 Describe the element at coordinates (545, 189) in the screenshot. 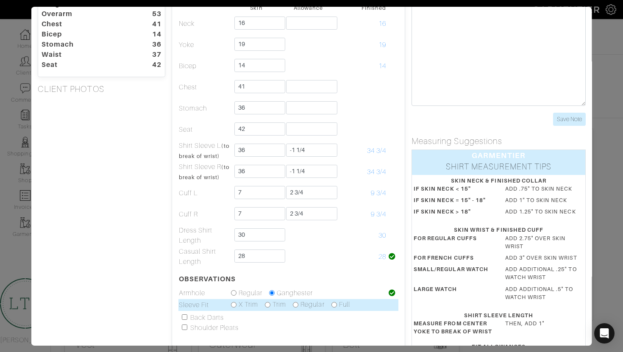

I see `dd: ADD .75" TO SKIN NECK` at that location.